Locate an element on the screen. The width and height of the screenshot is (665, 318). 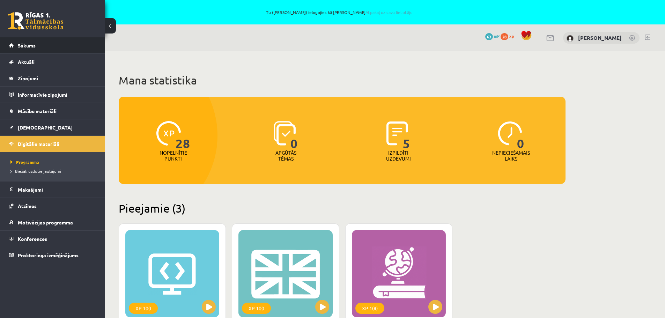
a: Proktoringa izmēģinājums is located at coordinates (52, 255).